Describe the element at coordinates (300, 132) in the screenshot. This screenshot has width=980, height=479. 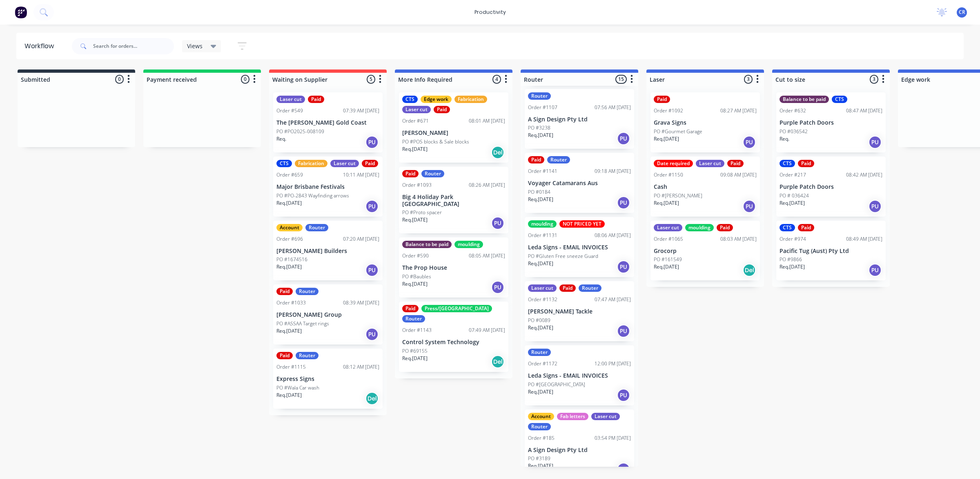
I see `p: PO #PO2025-008109` at that location.